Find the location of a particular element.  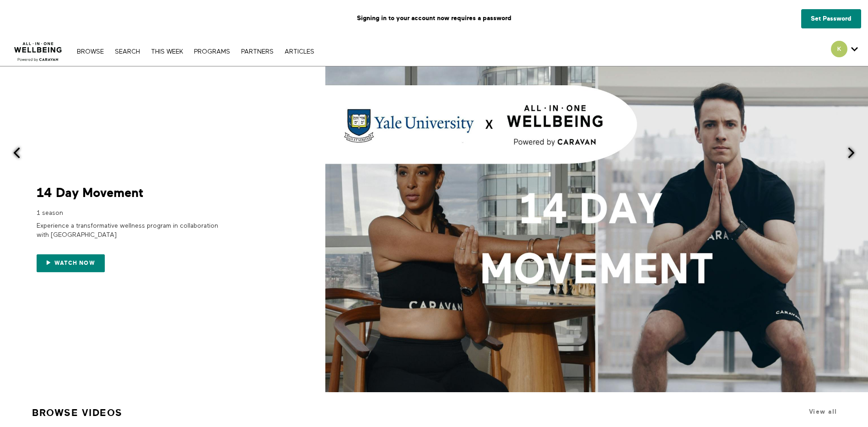

a: Browse Videos is located at coordinates (77, 412).